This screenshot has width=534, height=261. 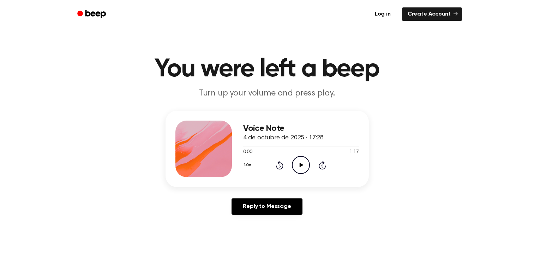 I want to click on h3: Voice Note, so click(x=301, y=128).